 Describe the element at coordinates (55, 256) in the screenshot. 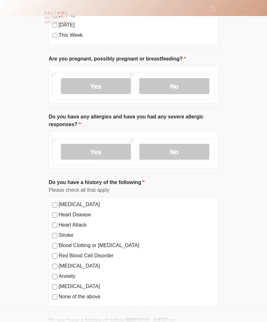

I see `input: Red Blood Cell Disorder` at that location.